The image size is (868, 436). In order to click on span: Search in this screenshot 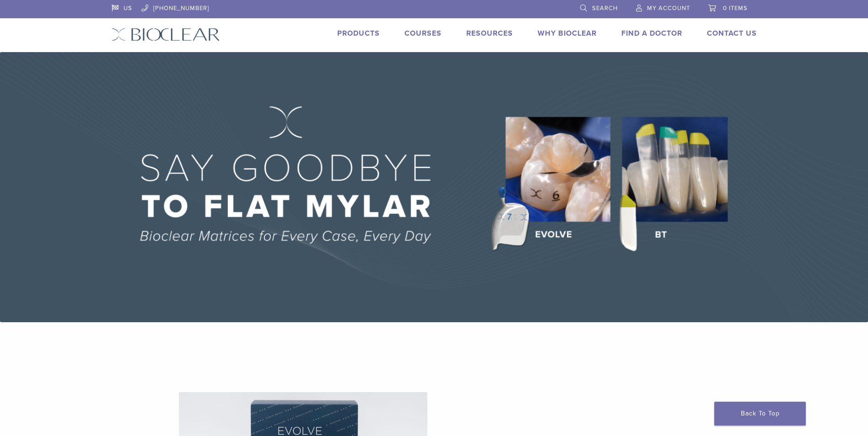, I will do `click(605, 9)`.